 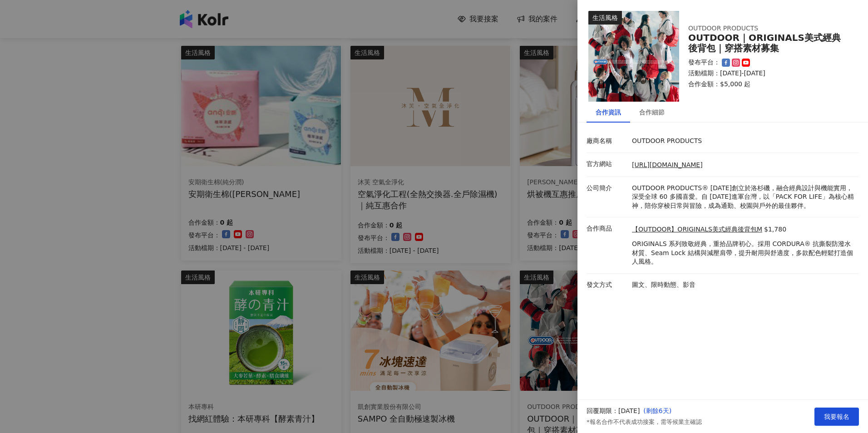 What do you see at coordinates (761, 29) in the screenshot?
I see `div: OUTDOOR PRODUCTS` at bounding box center [761, 29].